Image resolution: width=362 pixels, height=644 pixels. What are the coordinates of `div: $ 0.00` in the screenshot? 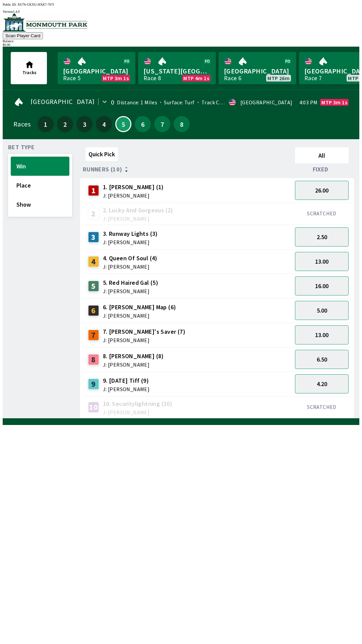 It's located at (181, 45).